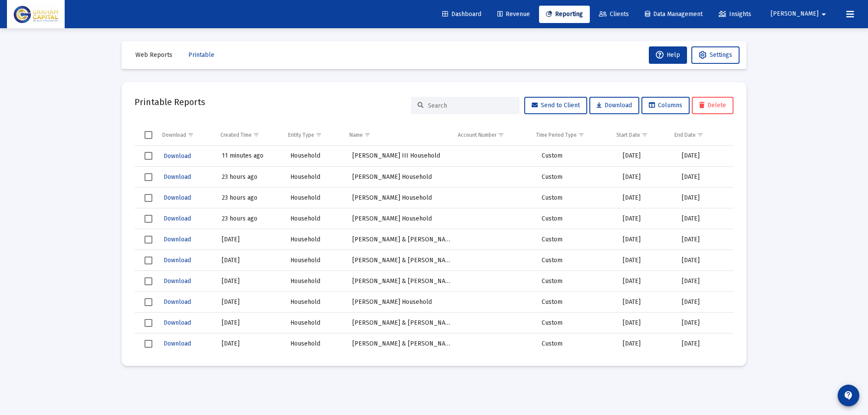 The height and width of the screenshot is (415, 868). Describe the element at coordinates (735, 14) in the screenshot. I see `a: Insights` at that location.